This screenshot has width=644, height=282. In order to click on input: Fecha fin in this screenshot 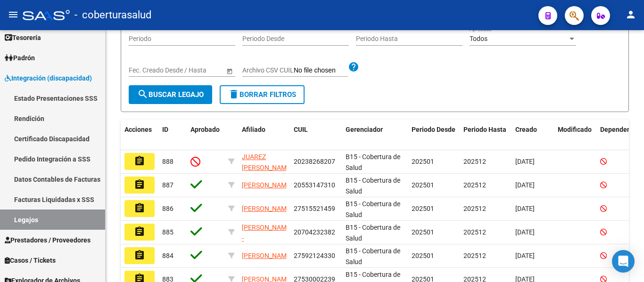, I will do `click(194, 70)`.